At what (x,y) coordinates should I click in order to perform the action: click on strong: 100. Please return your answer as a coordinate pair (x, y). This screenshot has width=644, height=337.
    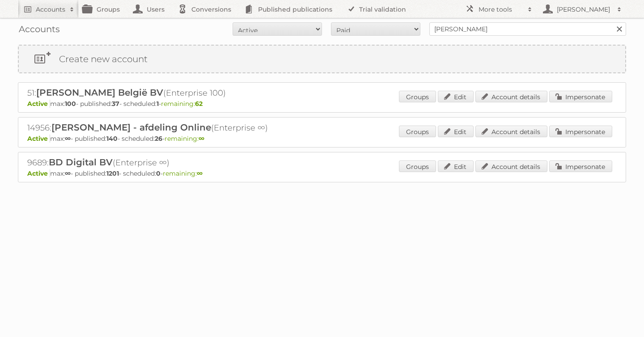
    Looking at the image, I should click on (70, 104).